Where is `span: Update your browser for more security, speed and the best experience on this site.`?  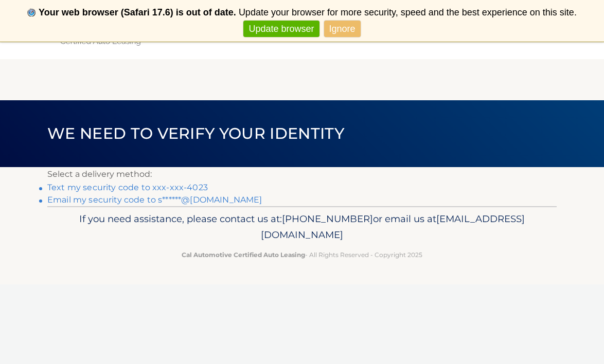 span: Update your browser for more security, speed and the best experience on this site. is located at coordinates (408, 13).